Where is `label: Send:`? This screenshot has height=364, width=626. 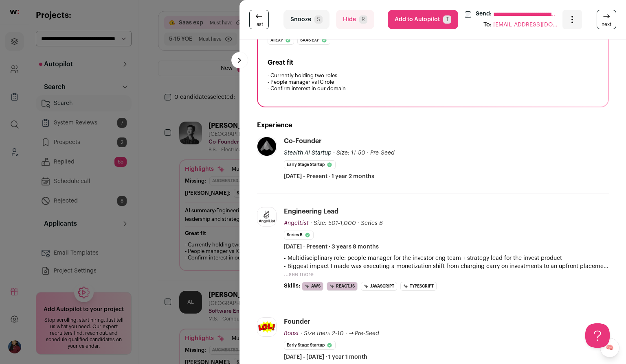
label: Send: is located at coordinates (483, 15).